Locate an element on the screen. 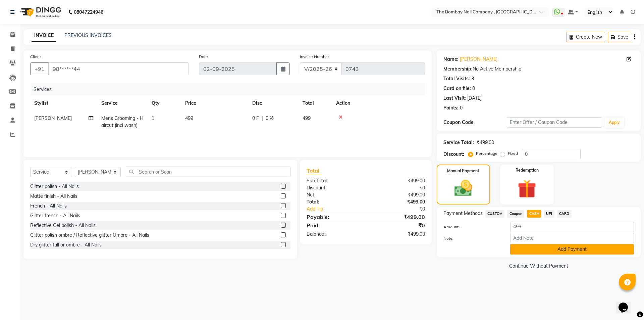  label: Note: is located at coordinates (471, 238).